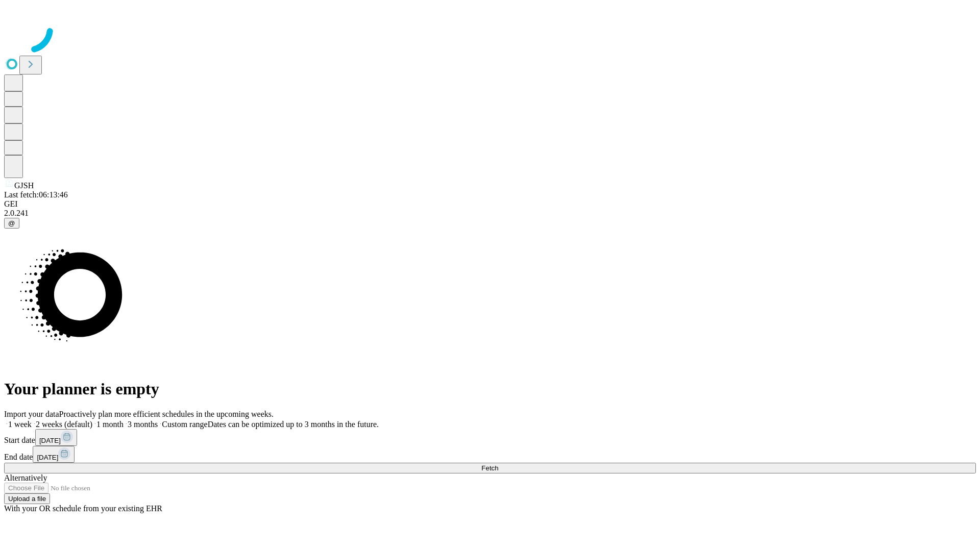 The width and height of the screenshot is (980, 551). I want to click on span: Fetch, so click(489, 468).